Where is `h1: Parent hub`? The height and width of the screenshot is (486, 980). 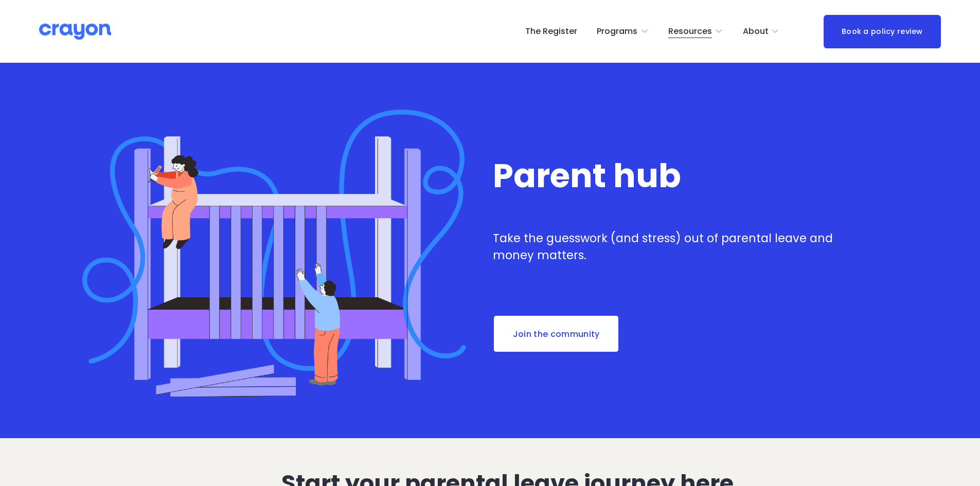 h1: Parent hub is located at coordinates (666, 176).